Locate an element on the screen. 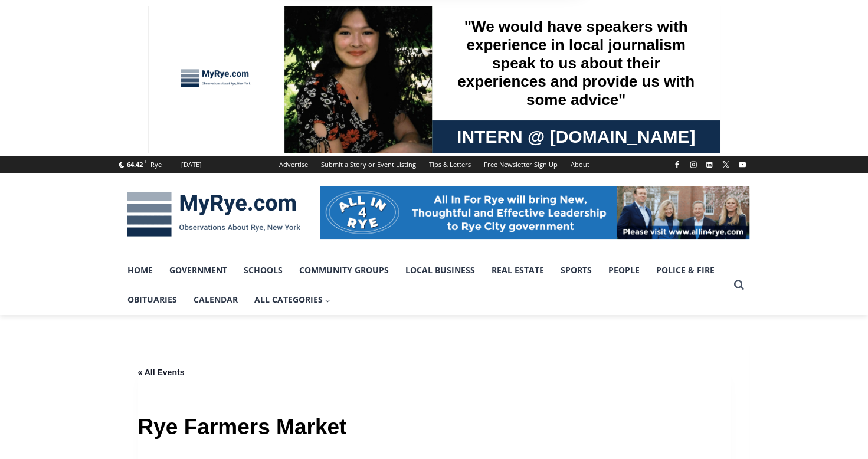 The height and width of the screenshot is (459, 868). a: Obituaries is located at coordinates (153, 300).